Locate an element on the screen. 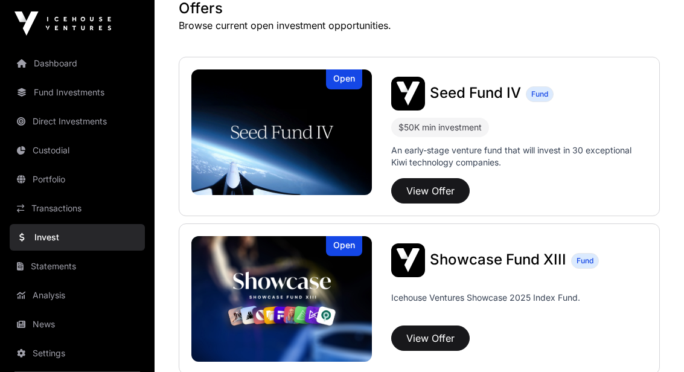 The width and height of the screenshot is (684, 372). a: Invest is located at coordinates (77, 238).